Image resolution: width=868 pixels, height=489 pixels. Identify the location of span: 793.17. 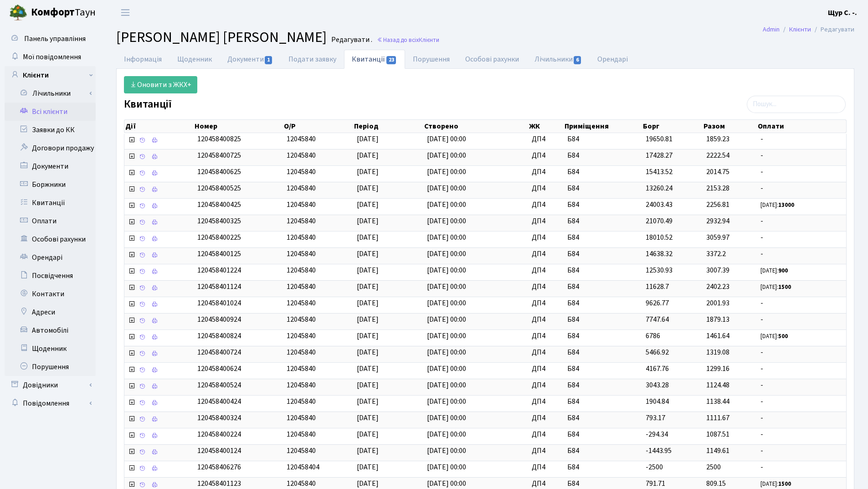
(655, 418).